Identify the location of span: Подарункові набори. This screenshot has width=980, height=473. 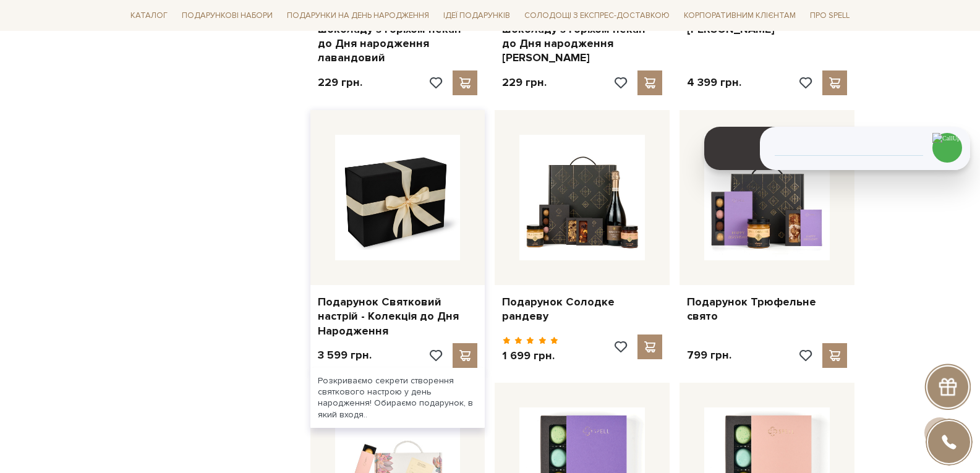
(227, 16).